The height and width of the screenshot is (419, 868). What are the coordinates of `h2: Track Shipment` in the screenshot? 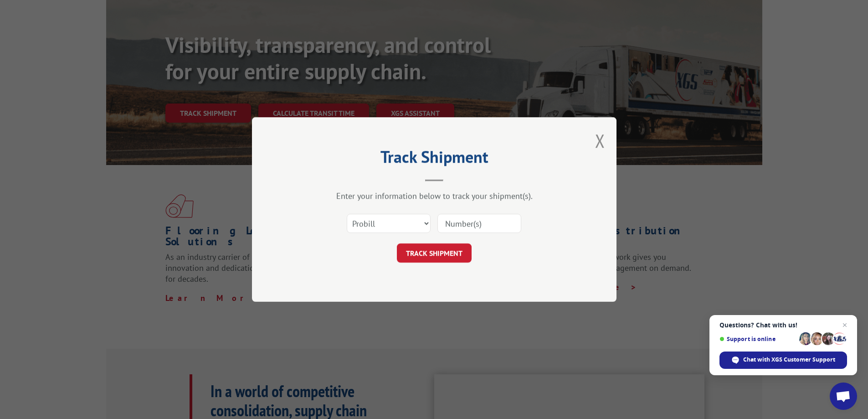 It's located at (434, 159).